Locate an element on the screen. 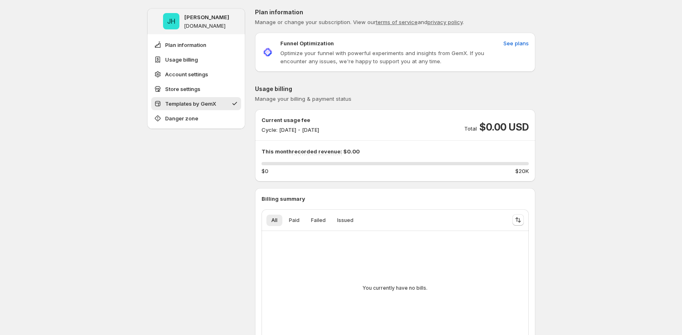 The width and height of the screenshot is (682, 335). span: All is located at coordinates (274, 221).